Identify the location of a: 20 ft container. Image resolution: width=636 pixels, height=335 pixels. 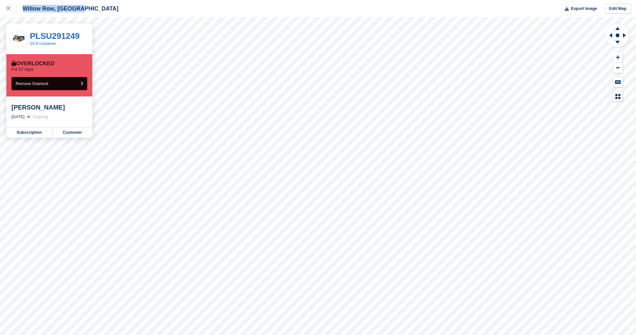
(43, 43).